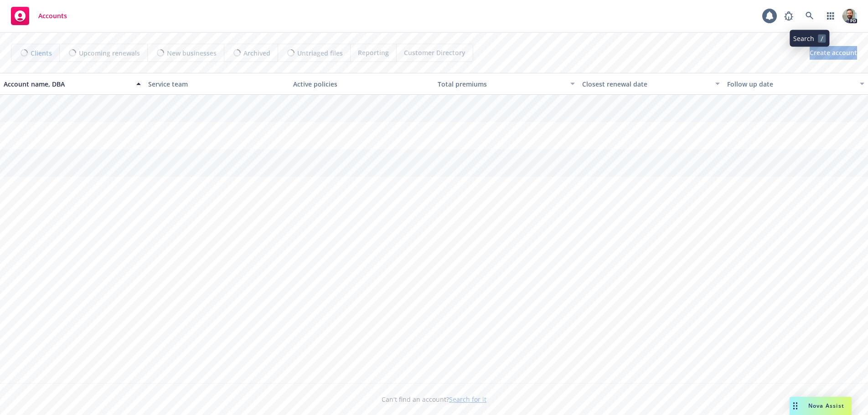 This screenshot has height=415, width=868. I want to click on div: Service team, so click(217, 84).